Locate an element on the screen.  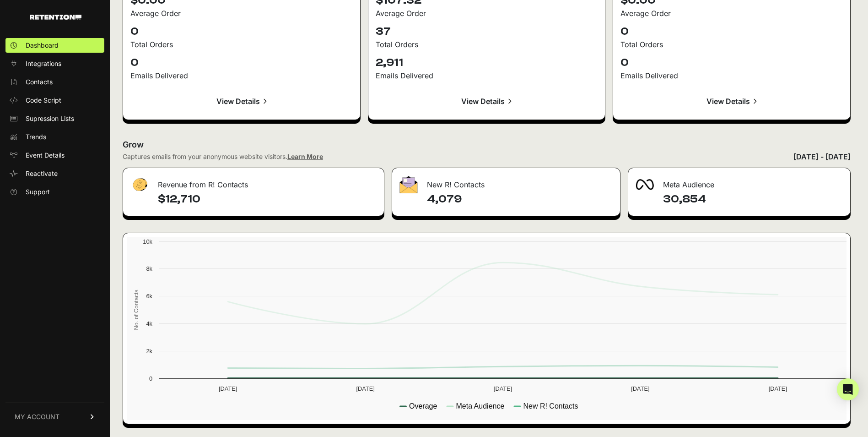
div: Open Intercom Messenger is located at coordinates (848, 389).